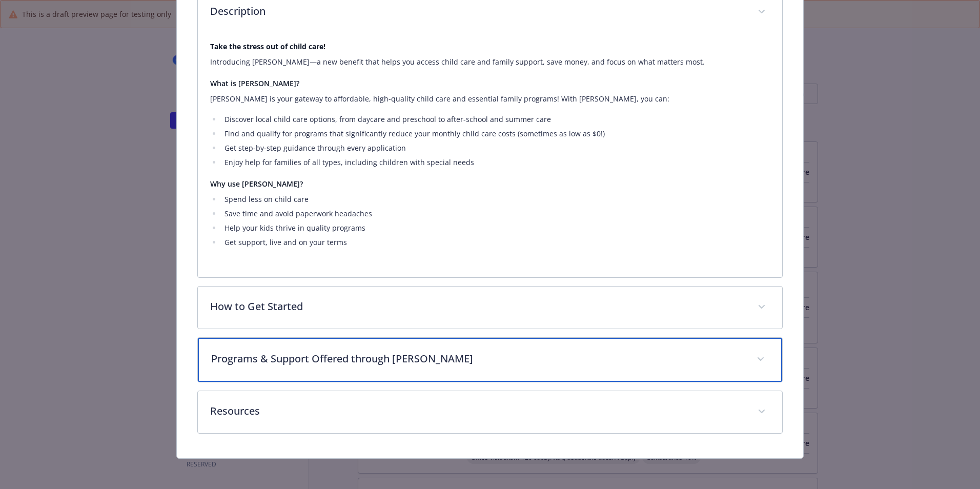 The height and width of the screenshot is (489, 980). Describe the element at coordinates (496, 148) in the screenshot. I see `li: Get step-by-step guidance through every application` at that location.